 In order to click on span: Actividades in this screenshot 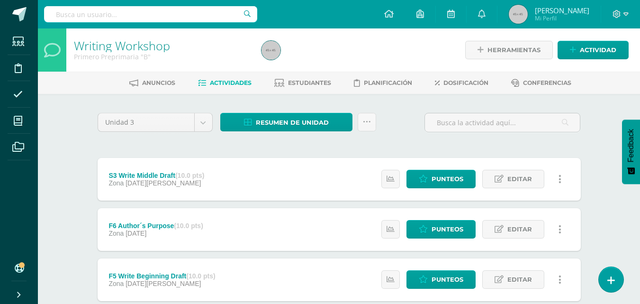, I will do `click(231, 82)`.